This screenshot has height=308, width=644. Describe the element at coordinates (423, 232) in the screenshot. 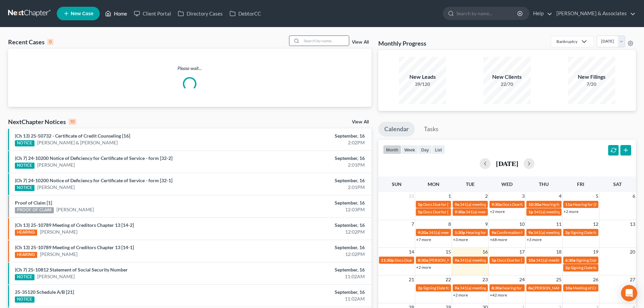

I see `span: 9:20a` at that location.